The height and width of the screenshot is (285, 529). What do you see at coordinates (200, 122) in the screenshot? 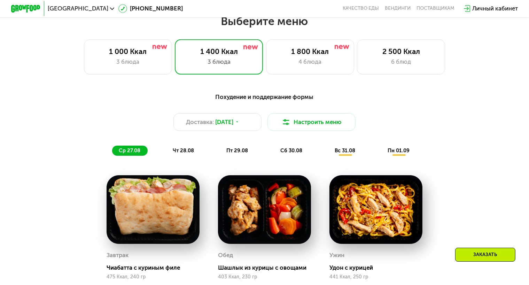
I see `span: Доставка:` at bounding box center [200, 122].